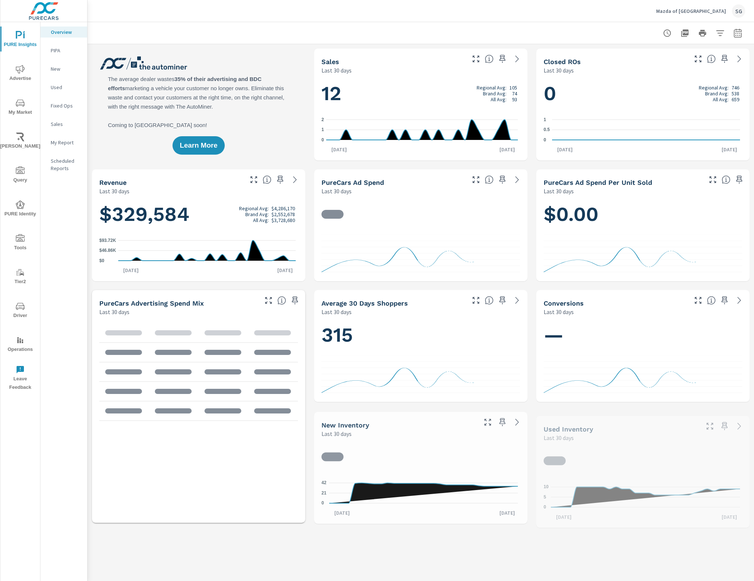 This screenshot has height=581, width=754. I want to click on span: Operations, so click(20, 344).